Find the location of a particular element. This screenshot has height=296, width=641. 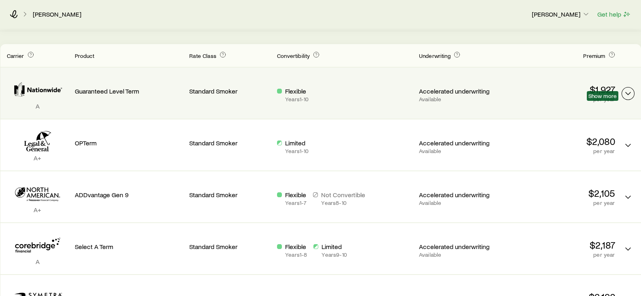

p: Select A Term is located at coordinates (129, 246).